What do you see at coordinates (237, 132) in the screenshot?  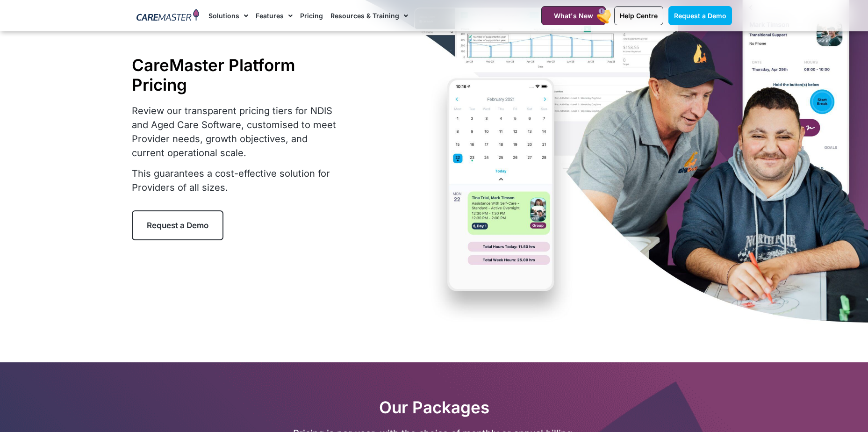 I see `p: Review our transparent pricing tiers for NDIS and Aged Care Software, customised to meet Provider...` at bounding box center [237, 132].